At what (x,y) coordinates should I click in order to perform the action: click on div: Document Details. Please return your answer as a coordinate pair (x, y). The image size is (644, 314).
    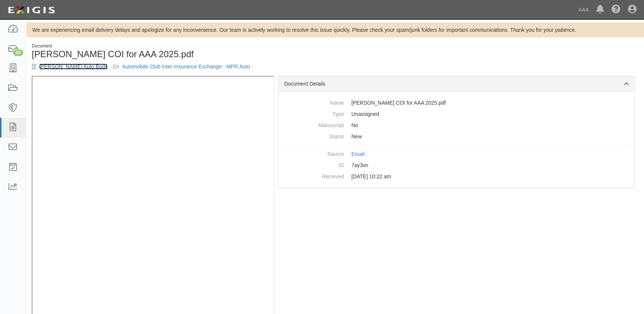
    Looking at the image, I should click on (457, 84).